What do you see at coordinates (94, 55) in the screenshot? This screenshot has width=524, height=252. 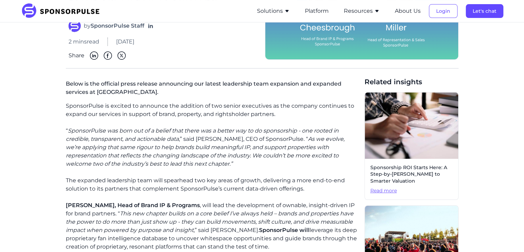 I see `img: Linkedin` at bounding box center [94, 55].